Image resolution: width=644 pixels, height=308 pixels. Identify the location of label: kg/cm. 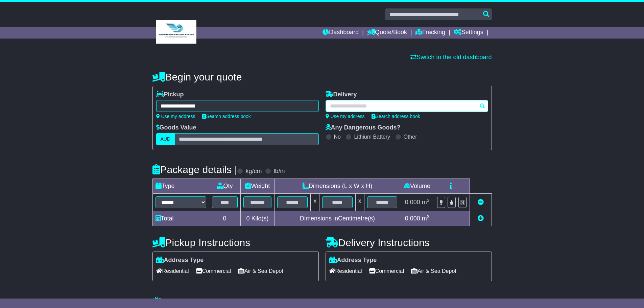
(253, 171).